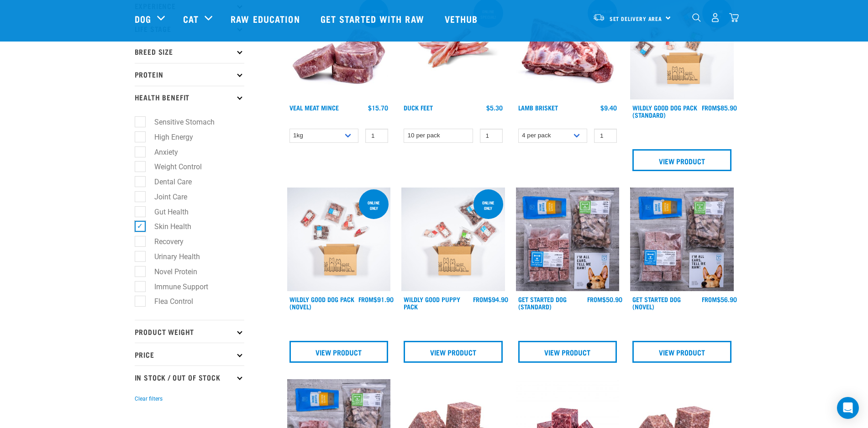 This screenshot has width=868, height=428. What do you see at coordinates (494, 107) in the screenshot?
I see `div: $5.30` at bounding box center [494, 107].